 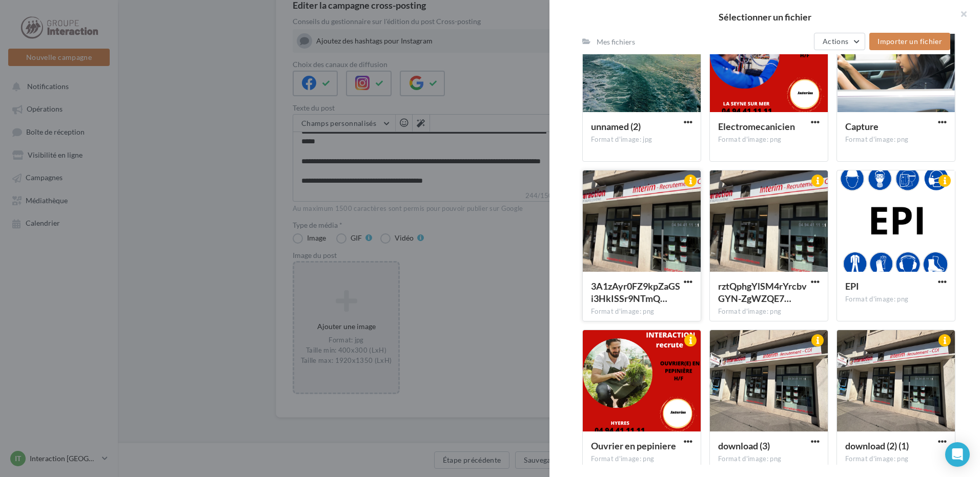 What do you see at coordinates (877, 446) in the screenshot?
I see `span: download (2) (1)` at bounding box center [877, 446].